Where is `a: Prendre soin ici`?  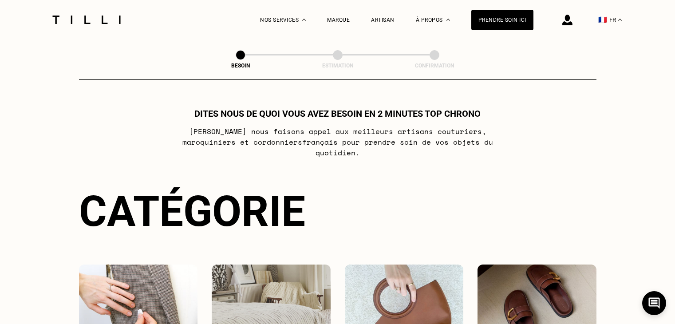 a: Prendre soin ici is located at coordinates (502, 20).